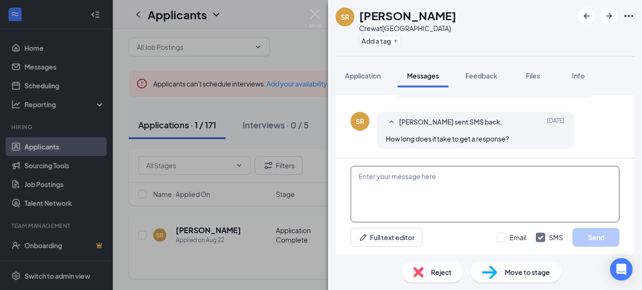 Image resolution: width=642 pixels, height=290 pixels. I want to click on button: ArrowLeftNew, so click(587, 16).